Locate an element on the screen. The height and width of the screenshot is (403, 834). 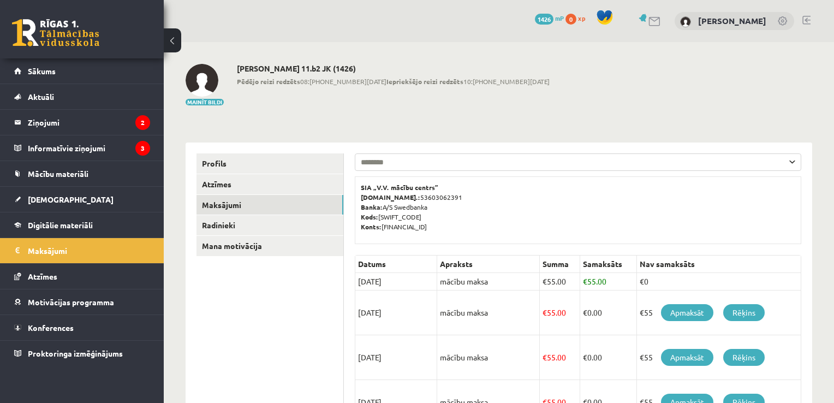
b: Kods: is located at coordinates (370, 217).